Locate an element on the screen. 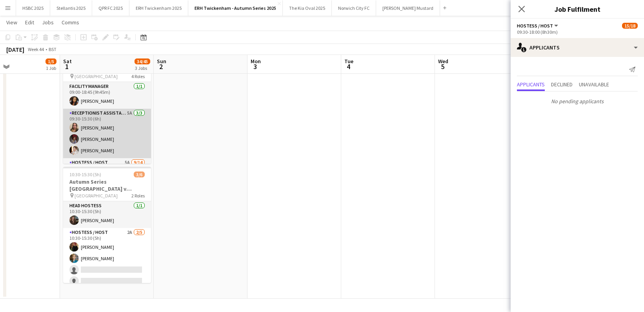 The width and height of the screenshot is (644, 312). span: Applicants is located at coordinates (531, 84).